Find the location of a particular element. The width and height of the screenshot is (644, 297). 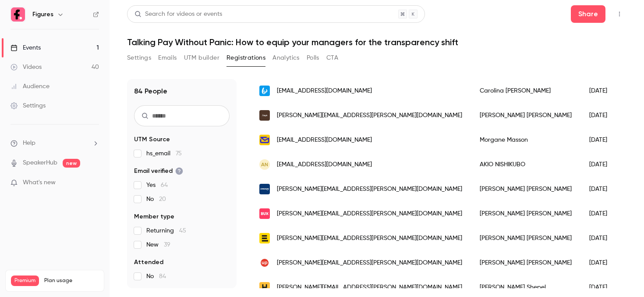

img: getbux.com is located at coordinates (265, 214).